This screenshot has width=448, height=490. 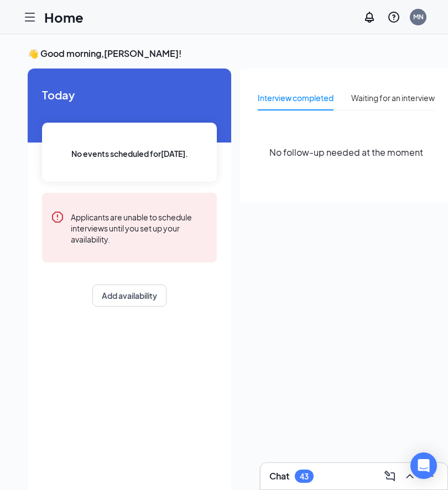 What do you see at coordinates (130, 95) in the screenshot?
I see `span: Today` at bounding box center [130, 95].